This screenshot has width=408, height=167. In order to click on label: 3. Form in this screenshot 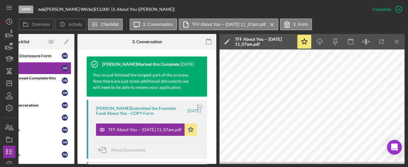, I will do `click(300, 24)`.